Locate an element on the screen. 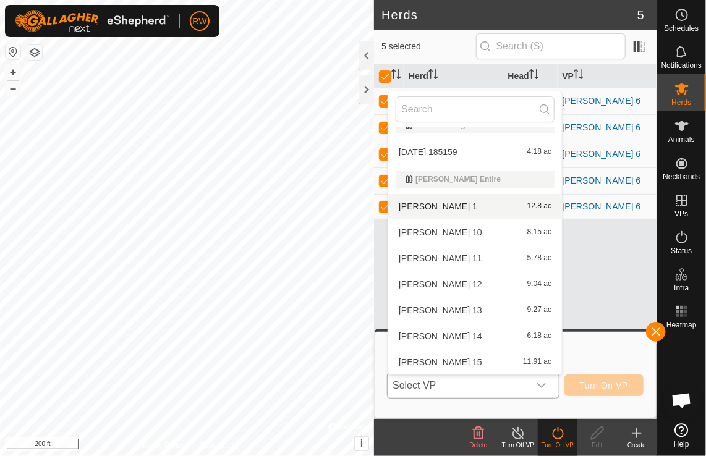  span: RW is located at coordinates (199, 21).